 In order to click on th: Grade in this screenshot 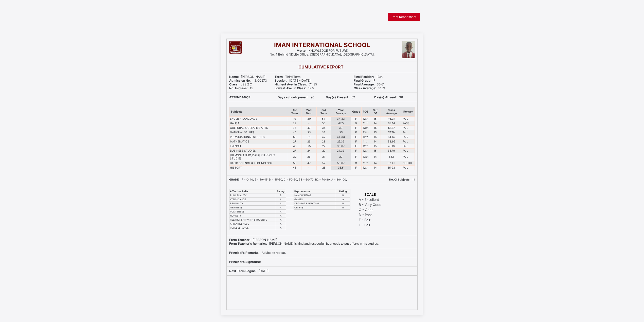, I will do `click(356, 111)`.